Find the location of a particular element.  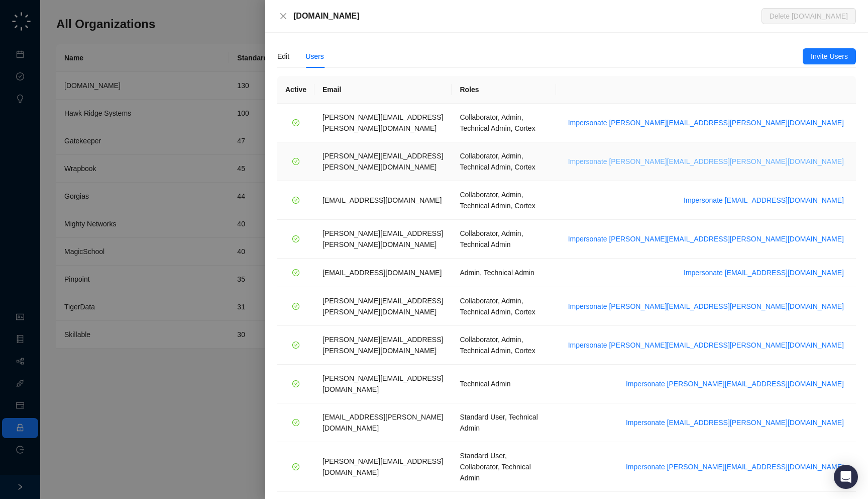

th: Roles is located at coordinates (504, 90).